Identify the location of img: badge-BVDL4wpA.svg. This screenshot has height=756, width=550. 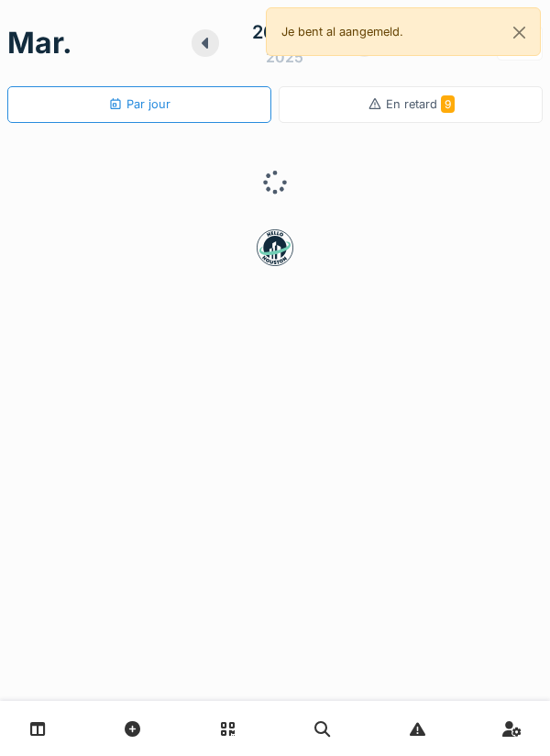
(275, 248).